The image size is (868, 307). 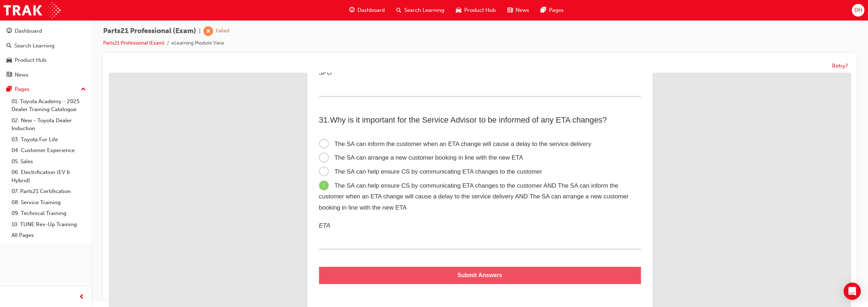 I want to click on span: learningRecordVerb_FAIL-icon, so click(x=208, y=31).